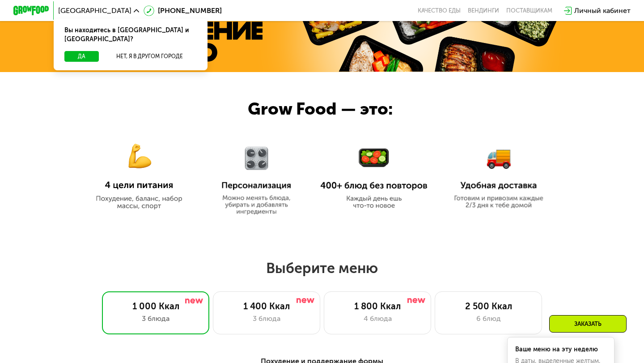  Describe the element at coordinates (322, 268) in the screenshot. I see `h2: Выберите меню` at that location.